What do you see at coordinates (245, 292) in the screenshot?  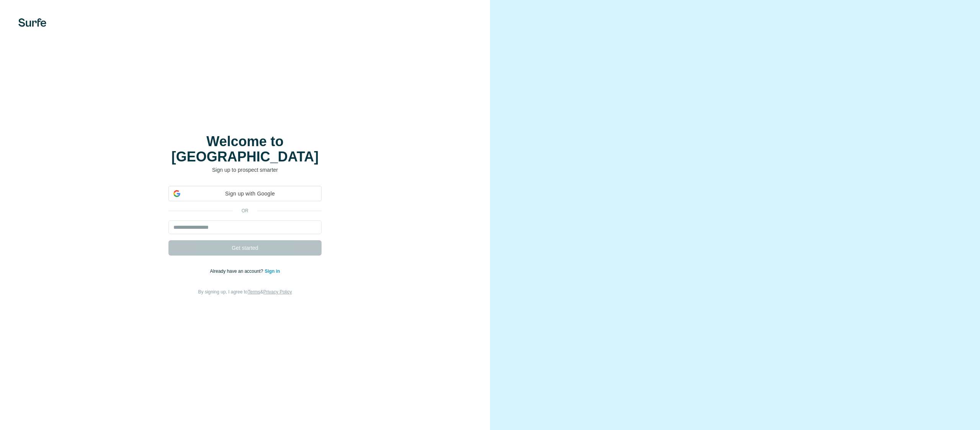 I see `span: By signing up, I agree to &` at bounding box center [245, 292].